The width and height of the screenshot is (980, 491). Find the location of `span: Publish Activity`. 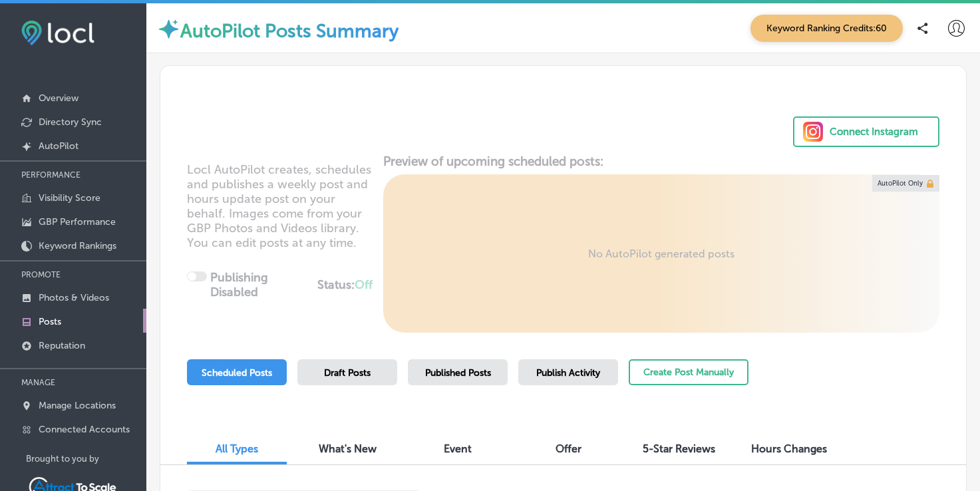

span: Publish Activity is located at coordinates (568, 373).